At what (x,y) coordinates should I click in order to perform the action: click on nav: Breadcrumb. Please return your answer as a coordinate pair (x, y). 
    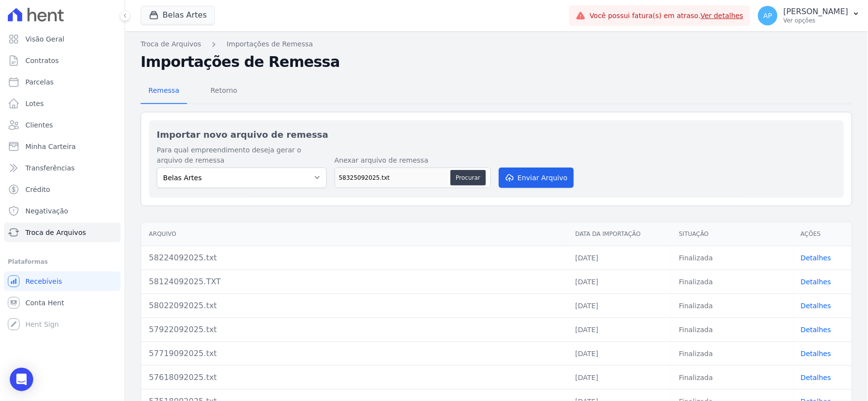
    Looking at the image, I should click on (496, 44).